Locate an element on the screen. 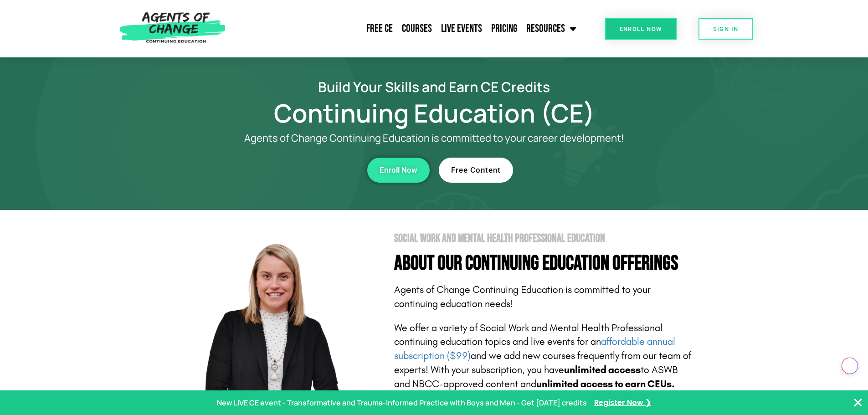  h2: Build Your Skills and Earn CE Credits is located at coordinates (434, 86).